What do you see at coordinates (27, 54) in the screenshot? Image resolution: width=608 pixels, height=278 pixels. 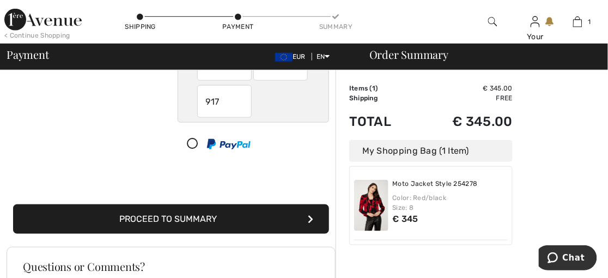 I see `span: Payment` at bounding box center [27, 54].